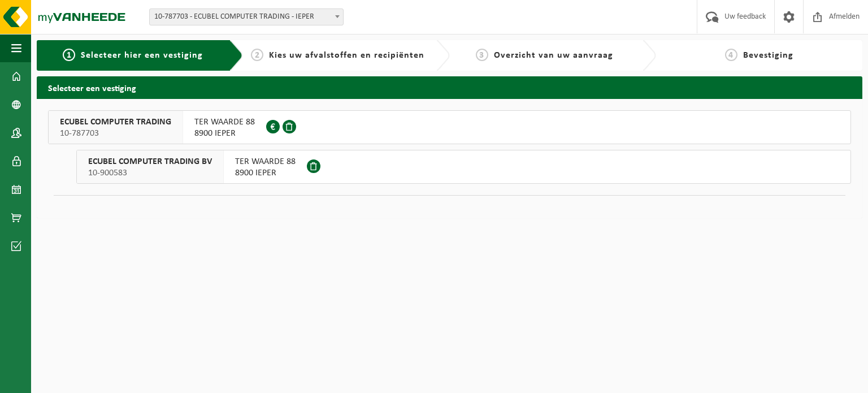 This screenshot has width=868, height=393. Describe the element at coordinates (150, 173) in the screenshot. I see `span: 10-900583` at that location.